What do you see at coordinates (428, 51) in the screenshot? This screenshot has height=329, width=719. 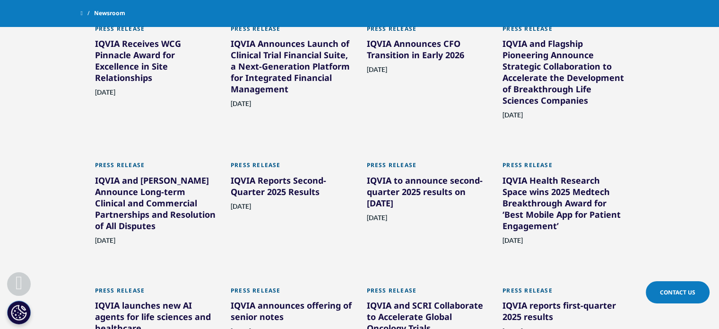 I see `div: IQVIA Announces CFO Transition in Early 2026` at bounding box center [428, 51].